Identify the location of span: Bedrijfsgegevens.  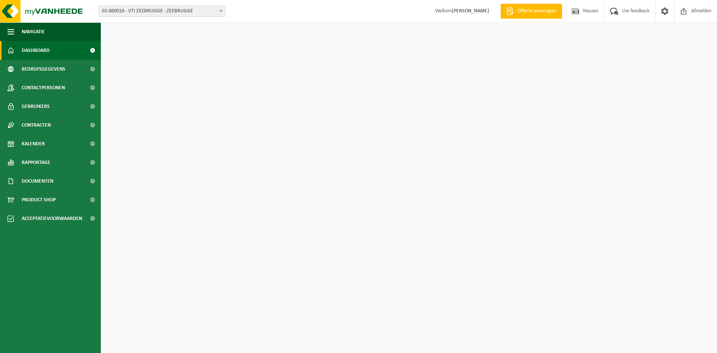
(43, 69).